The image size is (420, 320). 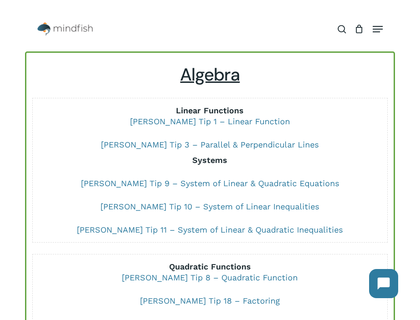 I want to click on u: Algebra, so click(x=210, y=75).